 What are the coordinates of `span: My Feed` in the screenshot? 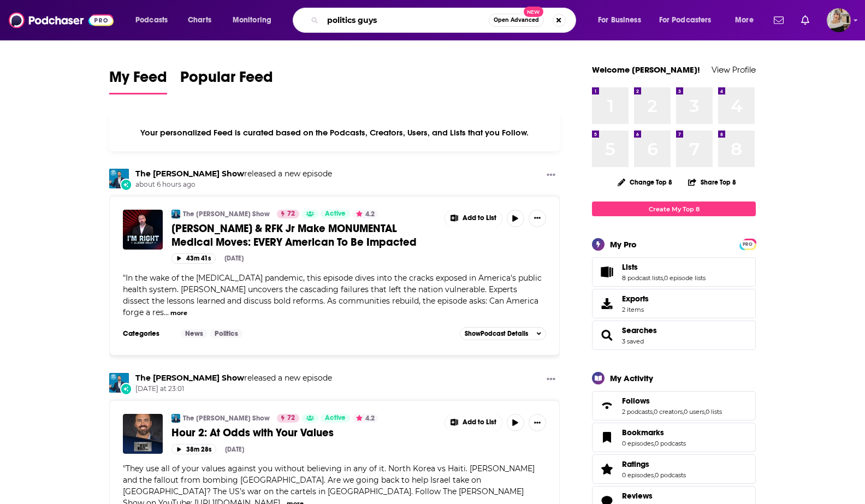 It's located at (139, 80).